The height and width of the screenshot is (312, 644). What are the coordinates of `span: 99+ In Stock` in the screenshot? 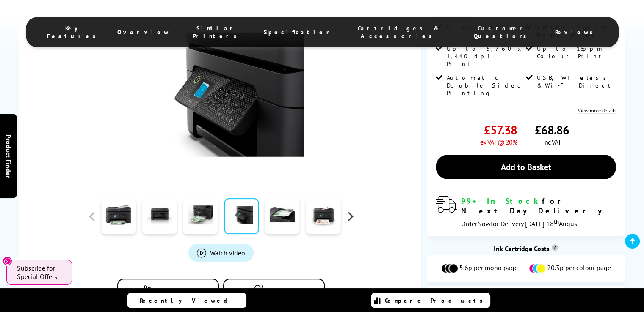 It's located at (502, 201).